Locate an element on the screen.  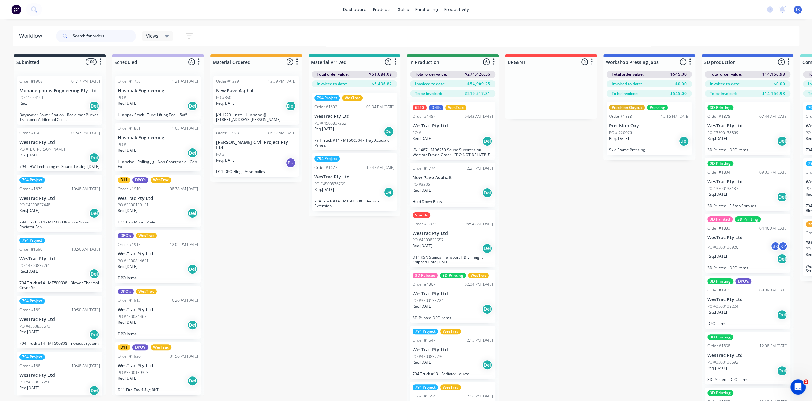
p: 3D Printed DPO Items is located at coordinates (453, 317).